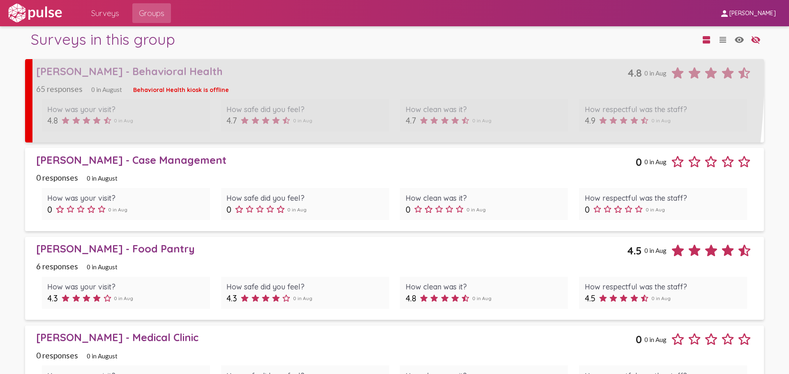 The width and height of the screenshot is (789, 374). What do you see at coordinates (59, 89) in the screenshot?
I see `span: 65 responses` at bounding box center [59, 89].